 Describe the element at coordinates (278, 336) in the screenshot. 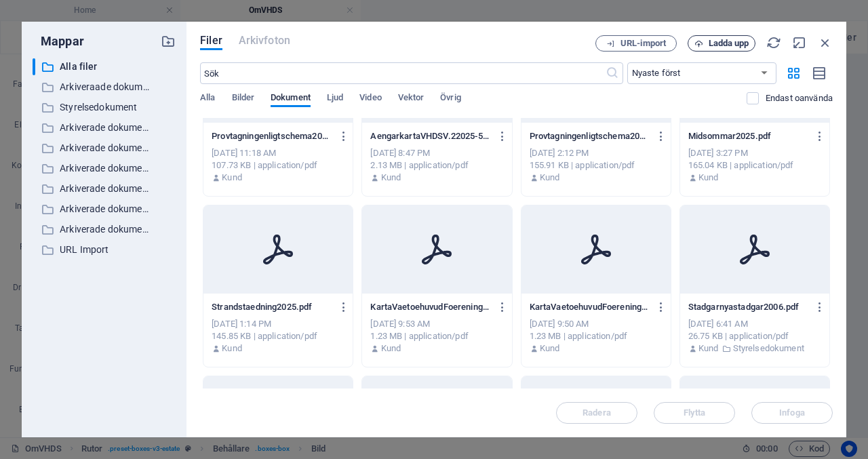

I see `div: 145.85 KB | application/pdf` at that location.